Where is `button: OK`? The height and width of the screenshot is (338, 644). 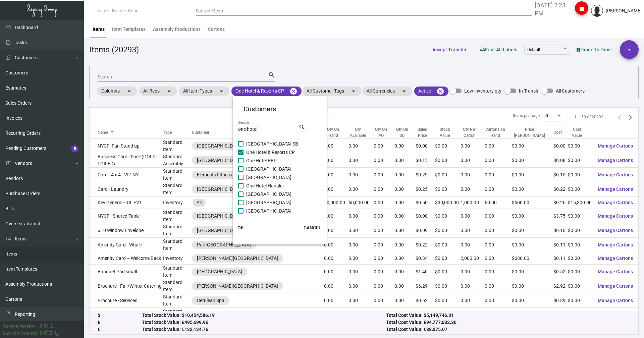
button: OK is located at coordinates (241, 228).